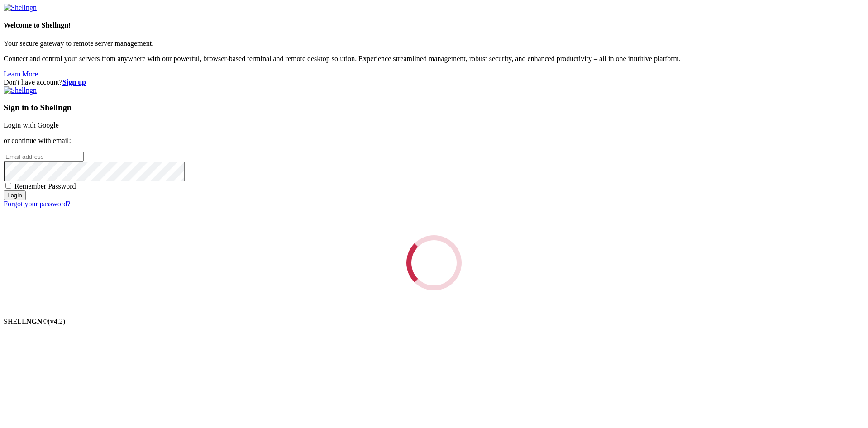 This screenshot has height=428, width=868. Describe the element at coordinates (434, 141) in the screenshot. I see `p: or continue with email:` at that location.